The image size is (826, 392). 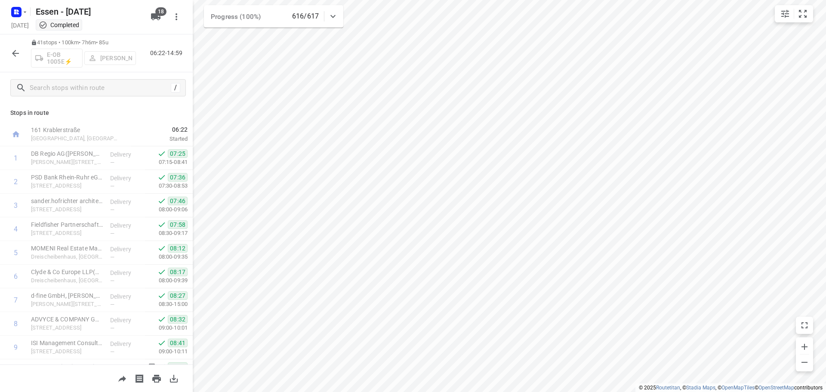 I want to click on div: 8, so click(x=15, y=324).